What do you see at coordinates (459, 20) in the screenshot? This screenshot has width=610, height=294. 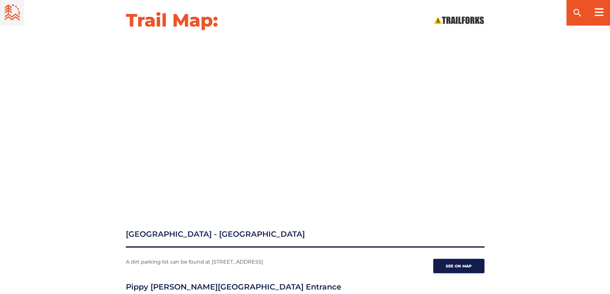 I see `img: View on Trailforks.com` at bounding box center [459, 20].